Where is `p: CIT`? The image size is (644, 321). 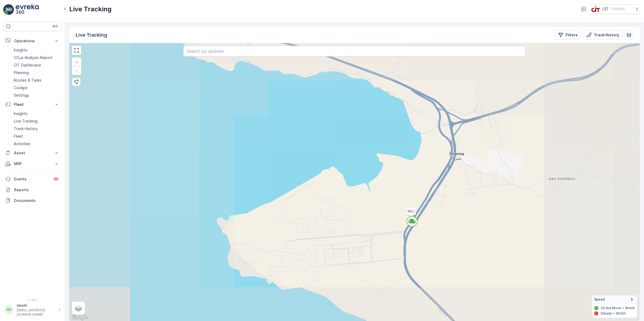 p: CIT is located at coordinates (606, 9).